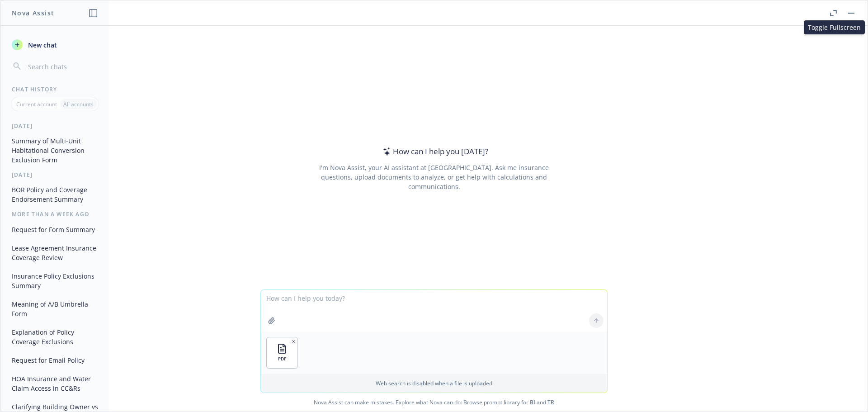 The image size is (868, 412). Describe the element at coordinates (55, 89) in the screenshot. I see `div: Chat History` at that location.